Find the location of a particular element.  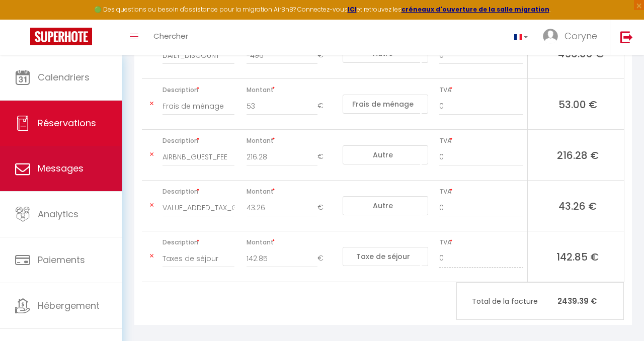

span: Analytics is located at coordinates (58, 213).